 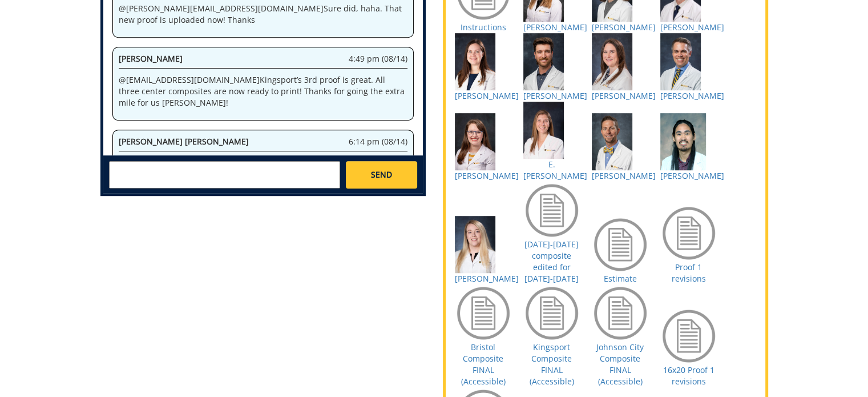 What do you see at coordinates (378, 142) in the screenshot?
I see `span: 6:14 pm (08/14)` at bounding box center [378, 142].